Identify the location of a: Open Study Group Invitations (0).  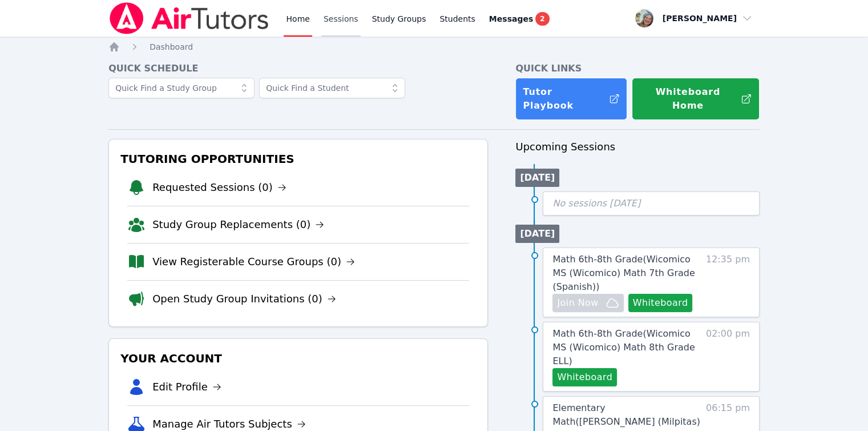
(244, 299).